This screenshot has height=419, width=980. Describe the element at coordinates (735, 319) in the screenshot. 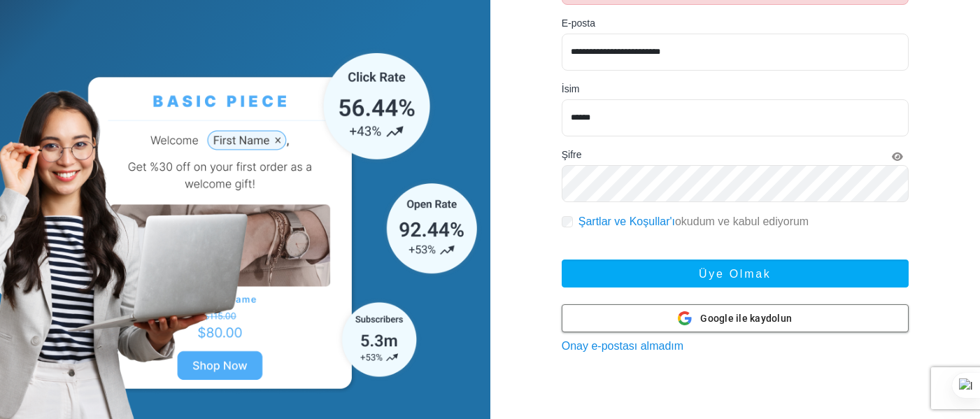

I see `button: Google ile kaydolun` at that location.